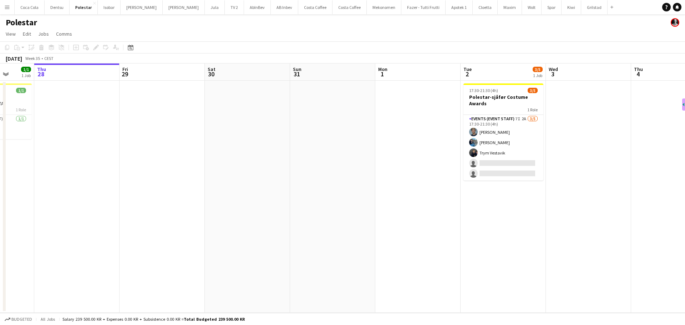  I want to click on button: Dentsu, so click(57, 7).